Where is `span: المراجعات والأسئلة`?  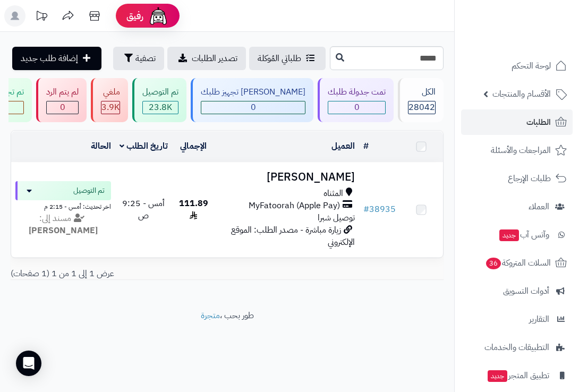
span: المراجعات والأسئلة is located at coordinates (521, 150).